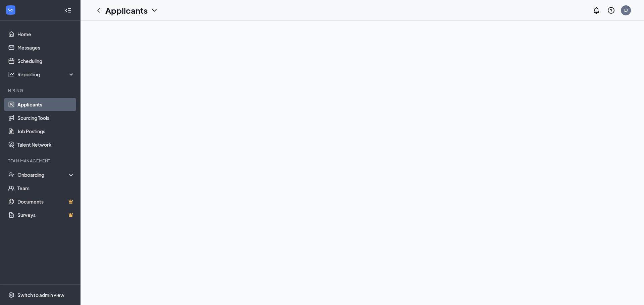  Describe the element at coordinates (11, 295) in the screenshot. I see `svg: Settings` at that location.